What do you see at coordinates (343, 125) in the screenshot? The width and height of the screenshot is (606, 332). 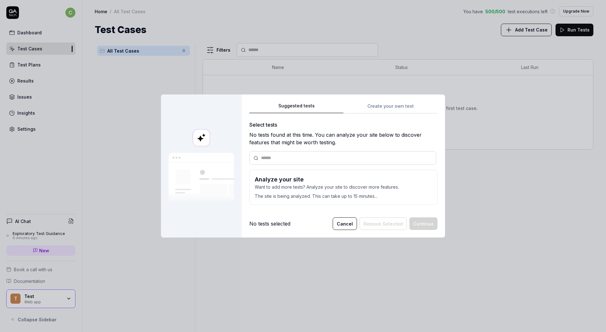 I see `div: Select tests` at bounding box center [343, 125].